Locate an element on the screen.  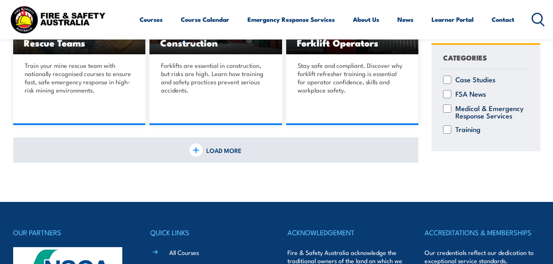
p: Stay safe and compliant. Discover why forklift refresher training is essential for operator confi... is located at coordinates (351, 78).